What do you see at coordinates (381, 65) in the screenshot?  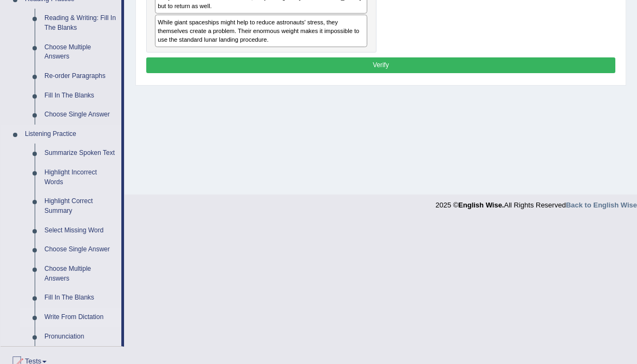 I see `button: Verify` at bounding box center [381, 65].